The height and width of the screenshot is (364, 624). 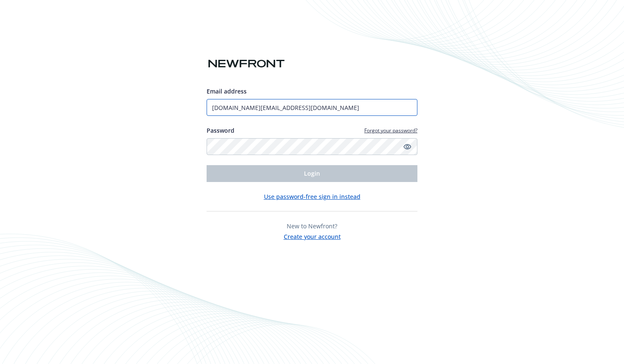 I want to click on span: New to Newfront?, so click(x=312, y=226).